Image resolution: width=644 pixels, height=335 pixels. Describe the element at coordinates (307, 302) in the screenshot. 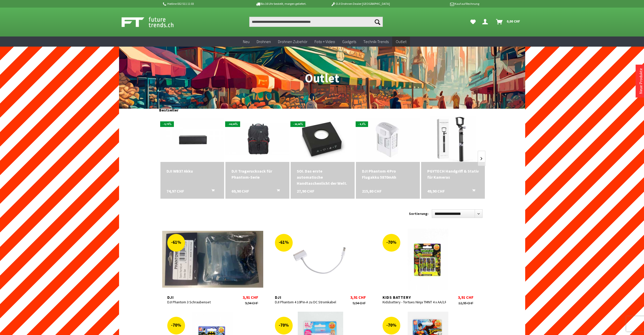

I see `div: DJI Phantom 4 10Pin-A zu DC Stromkabel` at that location.